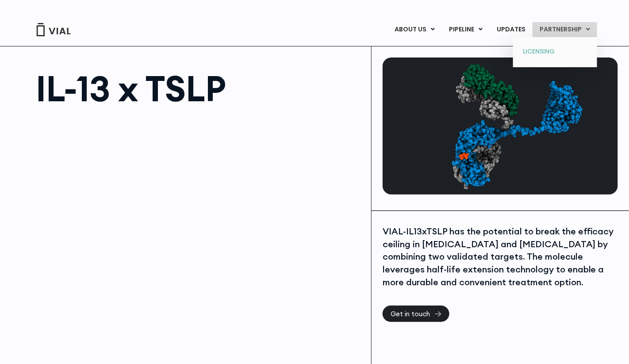 The height and width of the screenshot is (364, 629). What do you see at coordinates (555, 52) in the screenshot?
I see `a: LICENSING` at bounding box center [555, 52].